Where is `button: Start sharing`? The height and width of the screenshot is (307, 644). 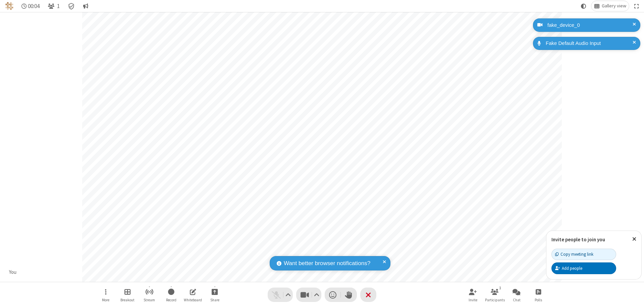
button: Start sharing is located at coordinates (215, 295).